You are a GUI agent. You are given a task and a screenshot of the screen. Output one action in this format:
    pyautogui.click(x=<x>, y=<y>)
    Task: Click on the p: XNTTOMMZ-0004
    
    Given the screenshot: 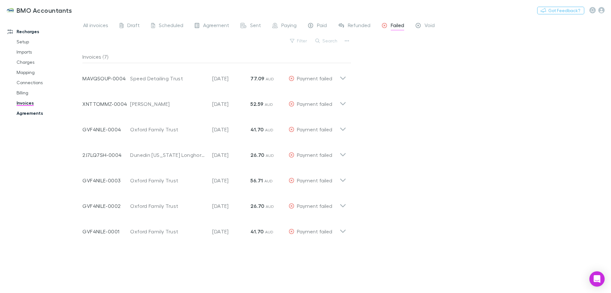 What is the action you would take?
    pyautogui.click(x=106, y=104)
    